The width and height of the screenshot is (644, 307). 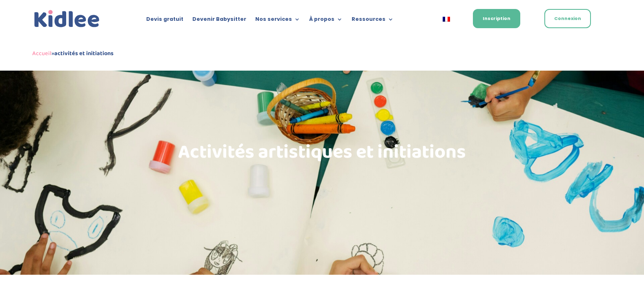 I want to click on a: Connexion, so click(x=567, y=18).